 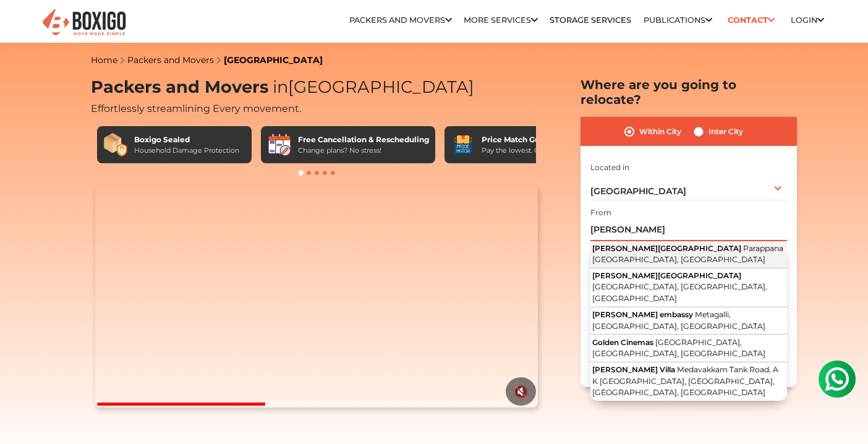 I want to click on a: Publications, so click(x=677, y=20).